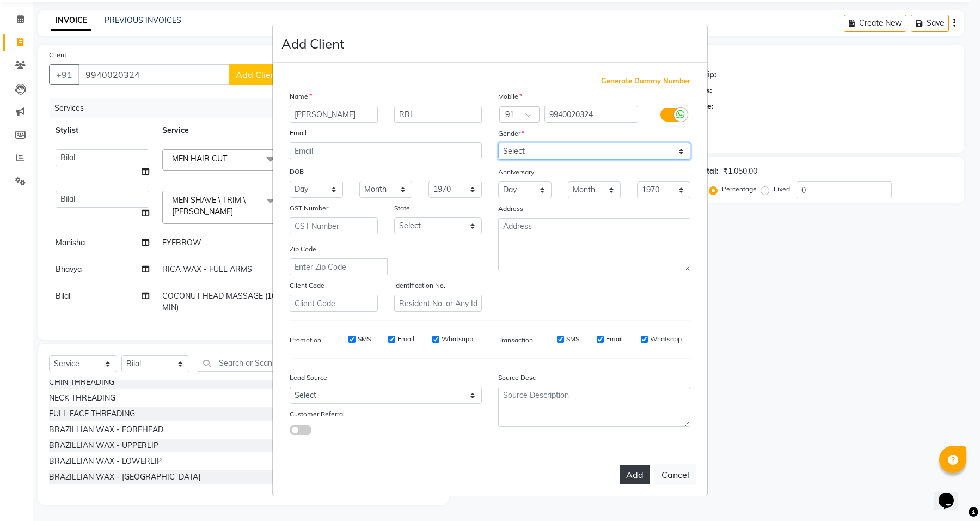 The width and height of the screenshot is (980, 521). Describe the element at coordinates (438, 114) in the screenshot. I see `input: Last Name` at that location.